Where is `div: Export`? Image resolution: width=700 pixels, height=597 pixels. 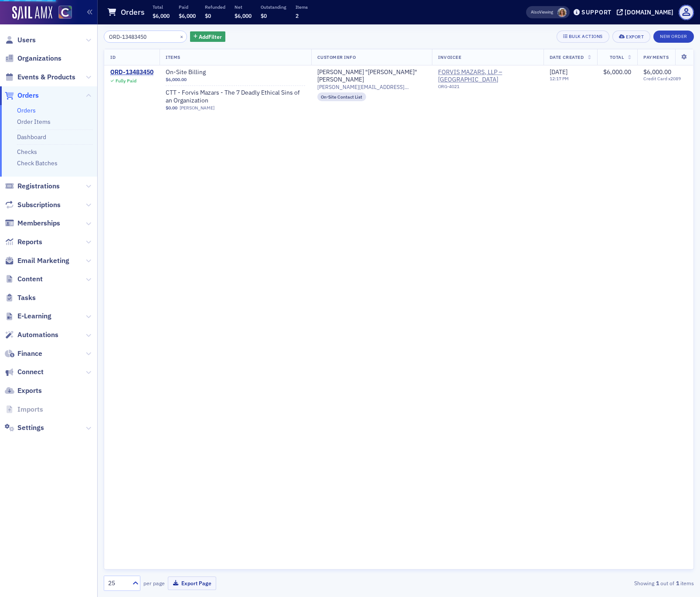
div: Export is located at coordinates (634, 36).